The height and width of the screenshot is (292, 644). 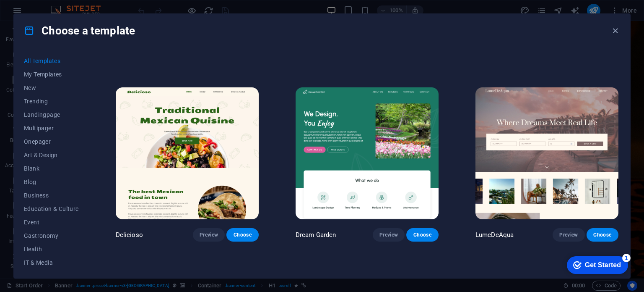 What do you see at coordinates (51, 262) in the screenshot?
I see `button: IT & Media` at bounding box center [51, 262].